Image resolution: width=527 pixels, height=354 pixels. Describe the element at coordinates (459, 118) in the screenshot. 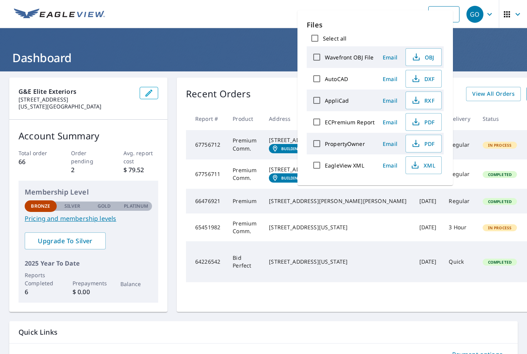

I see `th: Delivery` at that location.